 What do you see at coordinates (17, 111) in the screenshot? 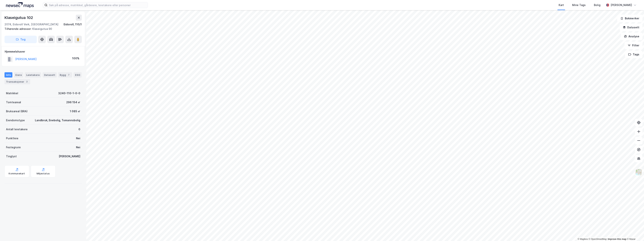
I see `div: Bruksareal (BRA)` at bounding box center [17, 111].